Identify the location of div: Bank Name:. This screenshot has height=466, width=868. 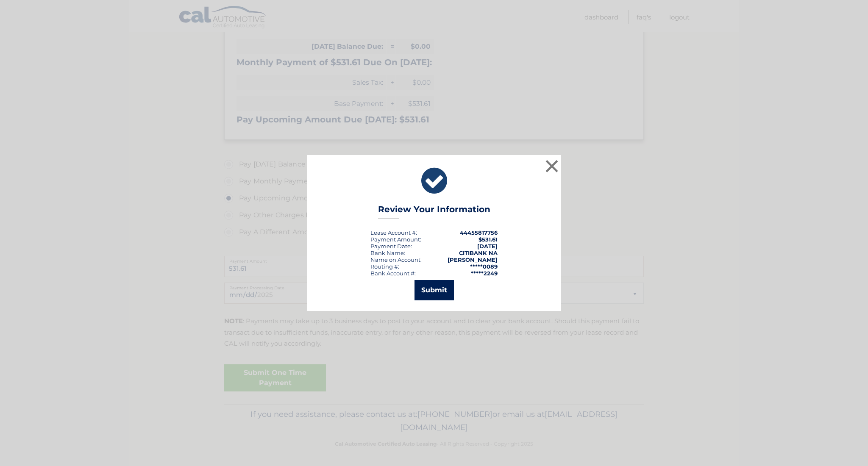
(388, 253).